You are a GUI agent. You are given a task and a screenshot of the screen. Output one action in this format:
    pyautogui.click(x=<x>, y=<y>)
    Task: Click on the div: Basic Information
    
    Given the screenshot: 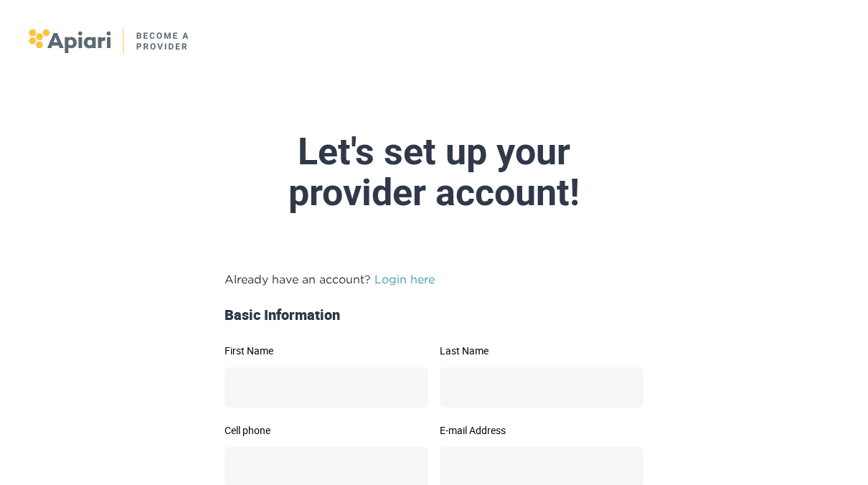 What is the action you would take?
    pyautogui.click(x=434, y=315)
    